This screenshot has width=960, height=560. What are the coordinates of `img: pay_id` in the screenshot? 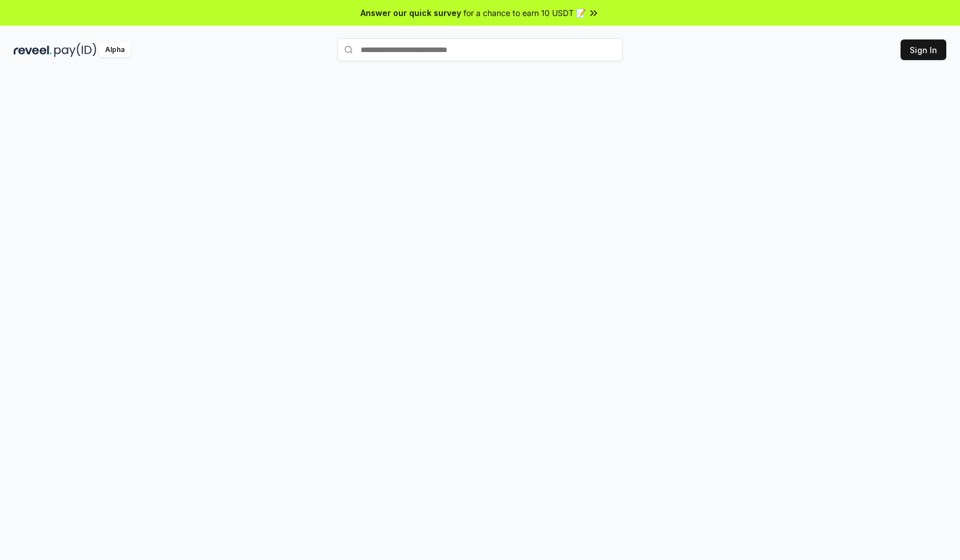 It's located at (75, 50).